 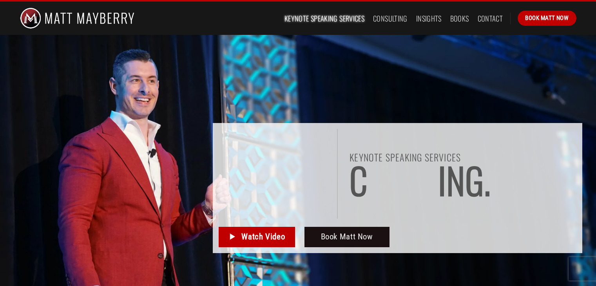 I want to click on a: Keynote Speaking Services, so click(x=324, y=18).